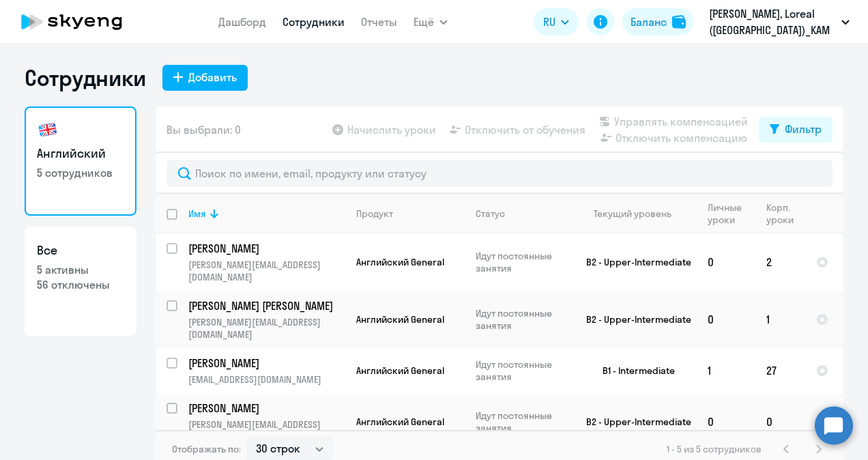 This screenshot has width=868, height=460. What do you see at coordinates (85, 78) in the screenshot?
I see `h1: Сотрудники` at bounding box center [85, 78].